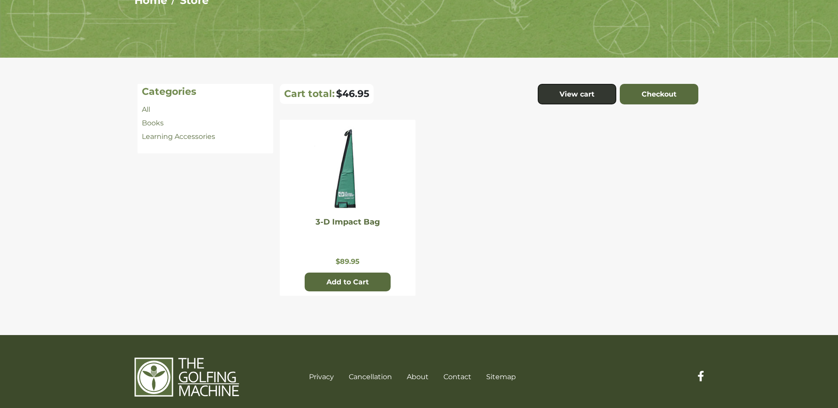  What do you see at coordinates (353, 93) in the screenshot?
I see `span: $46.95` at bounding box center [353, 93].